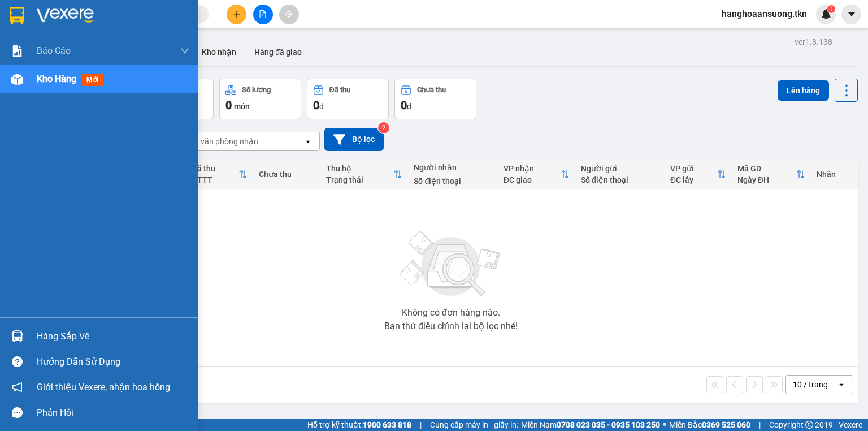 The width and height of the screenshot is (868, 431). What do you see at coordinates (451, 326) in the screenshot?
I see `div: Bạn thử điều chỉnh lại bộ lọc nhé!` at bounding box center [451, 326].